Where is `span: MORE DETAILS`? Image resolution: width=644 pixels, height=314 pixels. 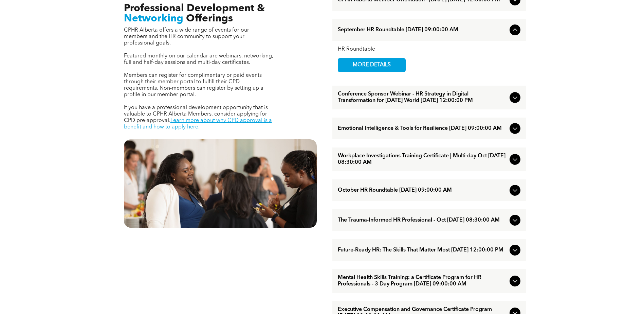
span: MORE DETAILS is located at coordinates (372, 65).